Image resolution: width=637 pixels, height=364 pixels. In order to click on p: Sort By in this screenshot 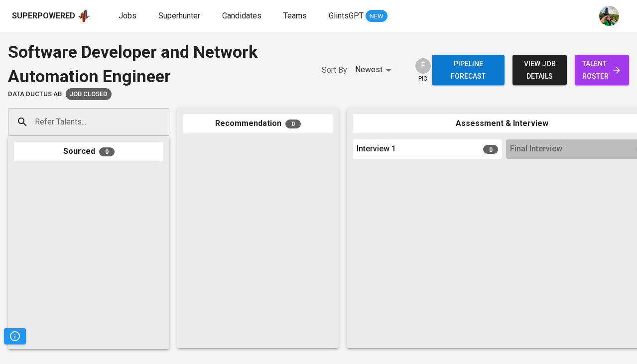, I will do `click(334, 70)`.